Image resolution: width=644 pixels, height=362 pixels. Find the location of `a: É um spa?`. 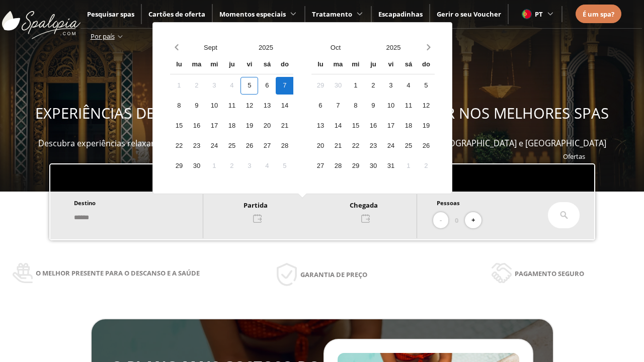

a: É um spa? is located at coordinates (598, 14).